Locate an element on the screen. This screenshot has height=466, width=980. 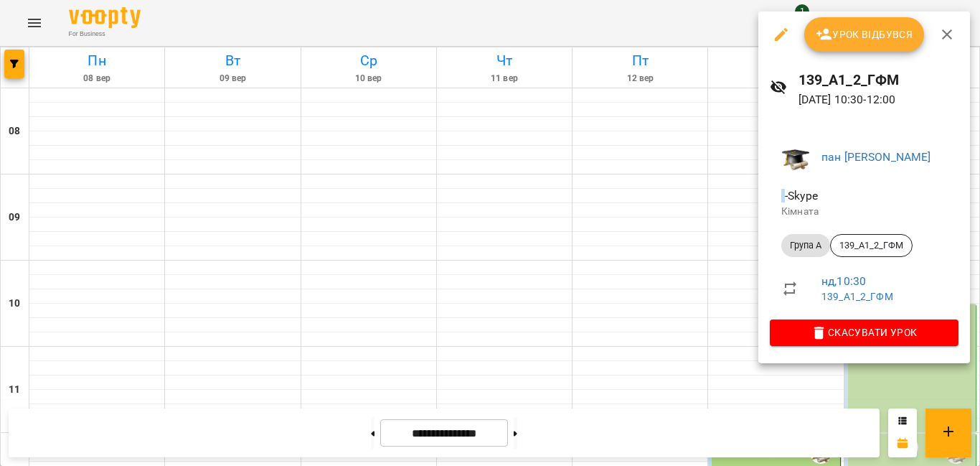
span: 139_А1_2_ГФМ is located at coordinates (871, 246).